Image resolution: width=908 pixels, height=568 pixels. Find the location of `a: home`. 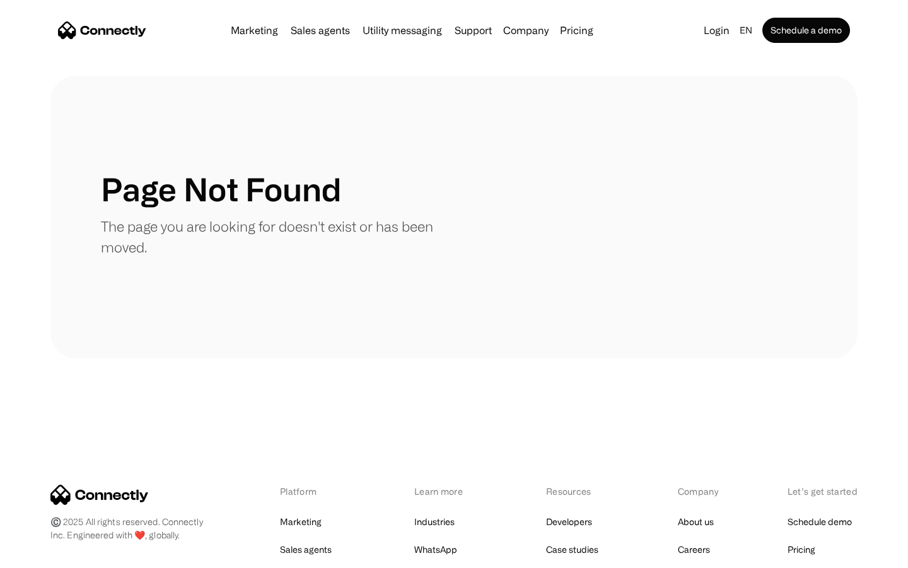

a: home is located at coordinates (102, 30).